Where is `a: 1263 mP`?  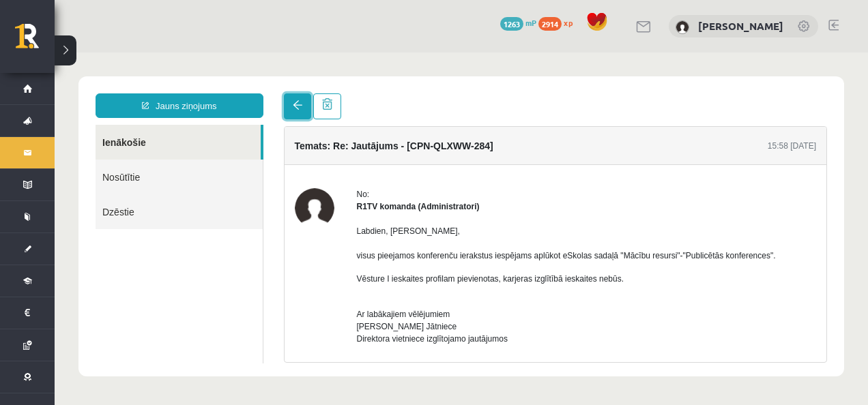 a: 1263 mP is located at coordinates (518, 23).